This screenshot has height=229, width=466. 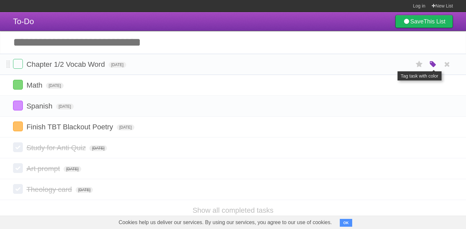 What do you see at coordinates (70, 127) in the screenshot?
I see `span: Finish TBT Blackout Poetry` at bounding box center [70, 127].